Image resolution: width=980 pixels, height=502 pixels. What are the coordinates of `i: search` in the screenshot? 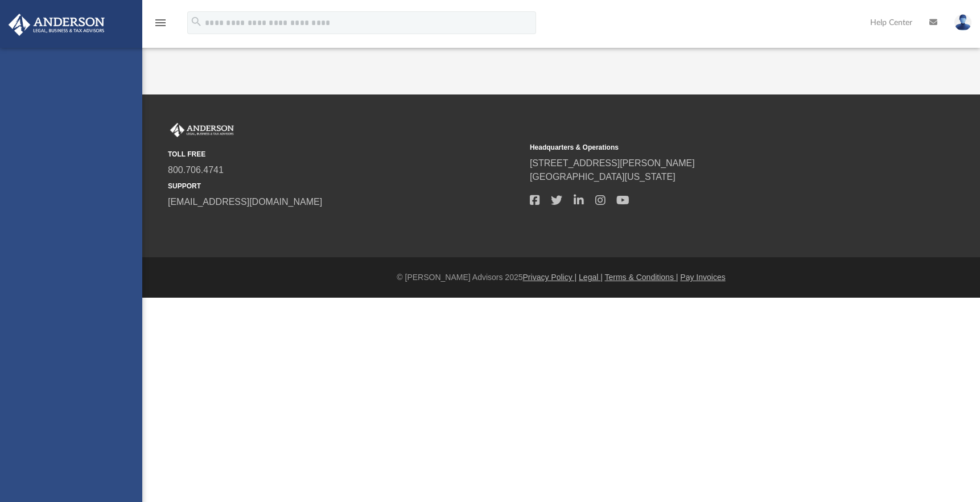 It's located at (196, 22).